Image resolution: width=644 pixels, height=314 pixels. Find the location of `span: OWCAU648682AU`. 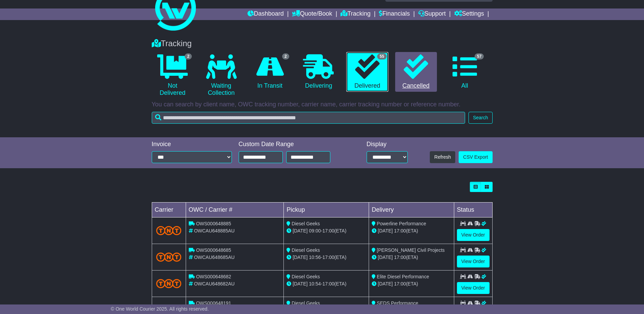

span: OWCAU648682AU is located at coordinates (214, 284).